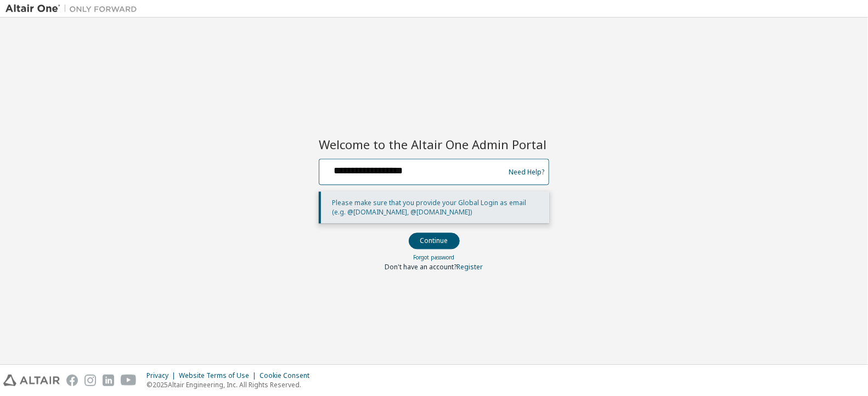 This screenshot has height=396, width=868. I want to click on img: Altair One, so click(74, 9).